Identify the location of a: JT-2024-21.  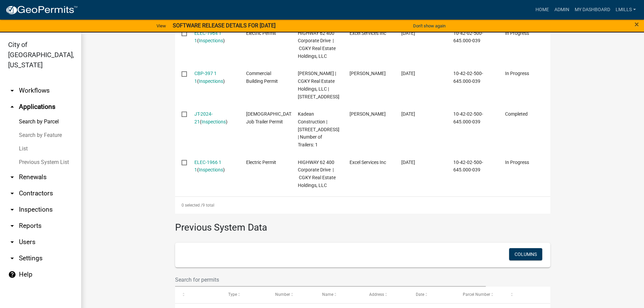
(203, 118).